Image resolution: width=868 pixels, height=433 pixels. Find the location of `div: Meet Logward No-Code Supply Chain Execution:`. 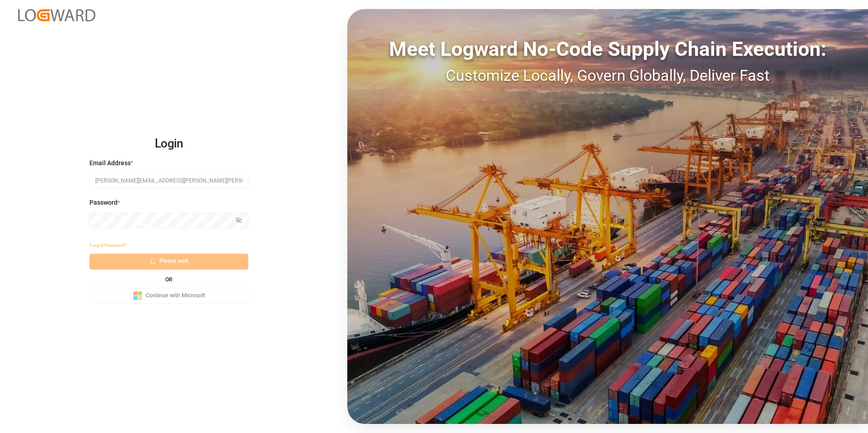

div: Meet Logward No-Code Supply Chain Execution: is located at coordinates (607, 49).